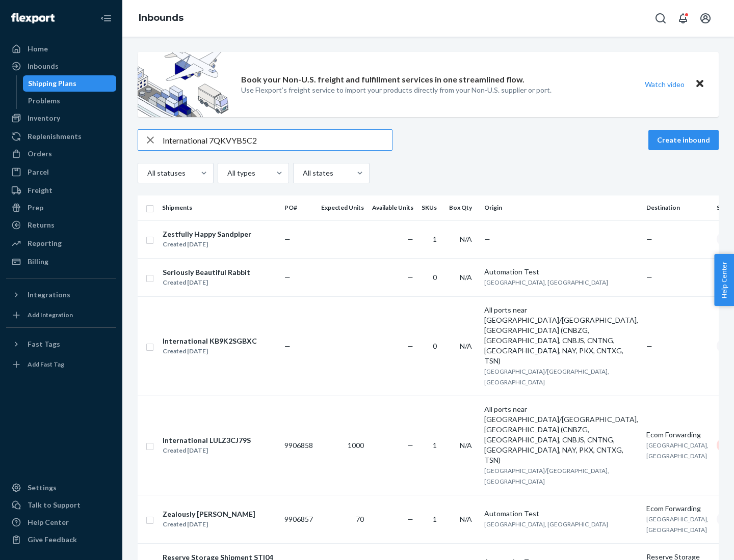 The width and height of the screenshot is (734, 560). I want to click on a: Replenishments, so click(61, 136).